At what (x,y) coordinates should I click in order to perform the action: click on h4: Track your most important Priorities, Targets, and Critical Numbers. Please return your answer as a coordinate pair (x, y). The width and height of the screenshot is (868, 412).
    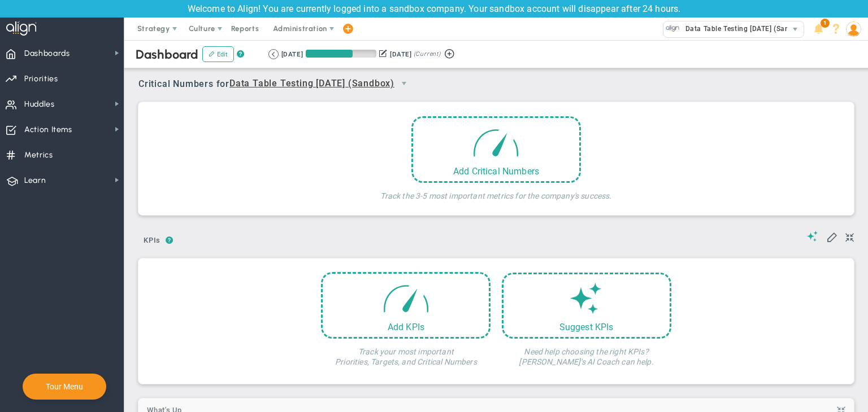
    Looking at the image, I should click on (406, 353).